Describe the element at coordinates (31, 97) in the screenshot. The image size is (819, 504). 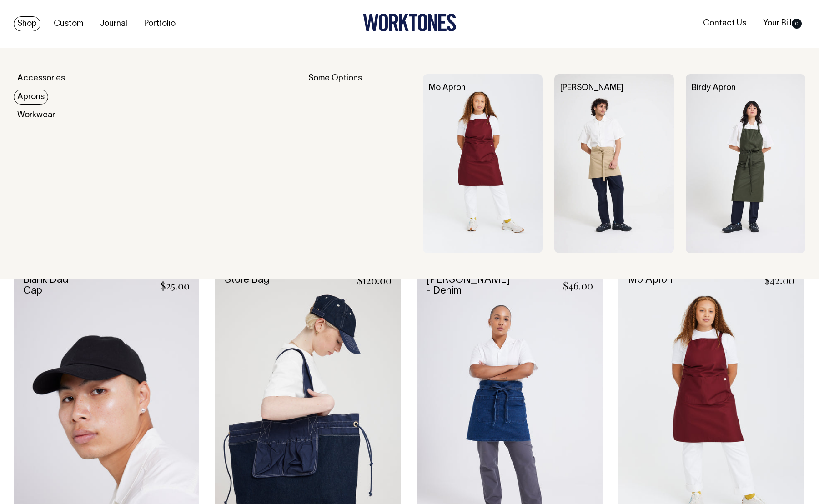
I see `a: Aprons` at that location.